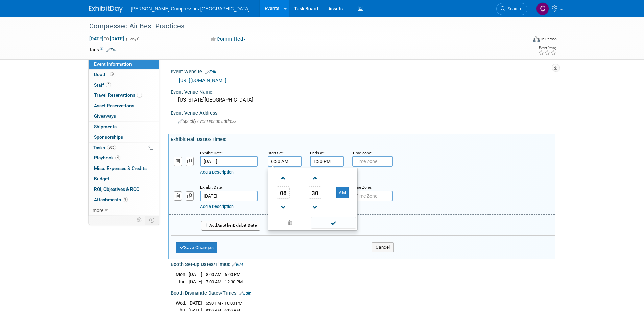 This screenshot has height=311, width=644. Describe the element at coordinates (118, 95) in the screenshot. I see `span: Travel Reservations` at that location.